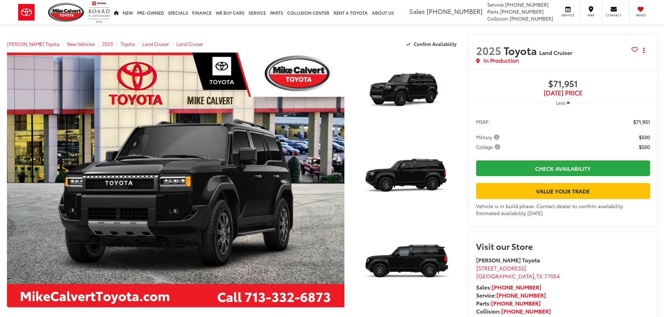 This screenshot has width=664, height=317. What do you see at coordinates (482, 122) in the screenshot?
I see `span: MSRP:` at bounding box center [482, 122].